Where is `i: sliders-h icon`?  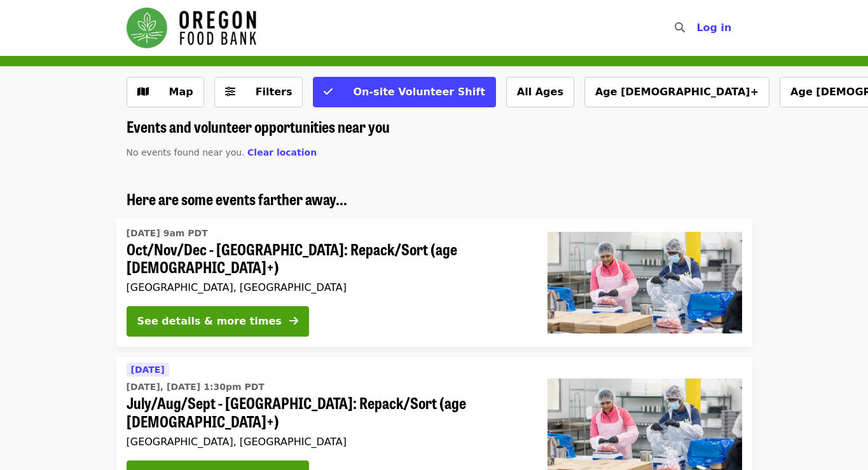 i: sliders-h icon is located at coordinates (230, 91).